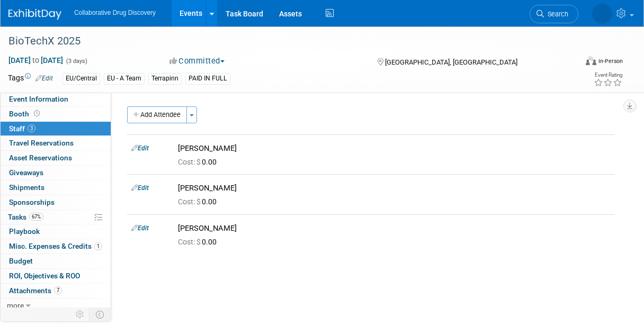 The image size is (644, 335). What do you see at coordinates (56, 188) in the screenshot?
I see `a: Shipments` at bounding box center [56, 188].